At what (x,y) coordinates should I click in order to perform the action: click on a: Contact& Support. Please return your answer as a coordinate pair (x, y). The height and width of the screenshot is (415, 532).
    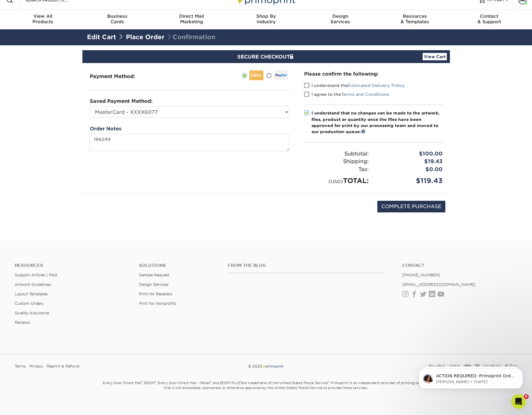
    Looking at the image, I should click on (489, 19).